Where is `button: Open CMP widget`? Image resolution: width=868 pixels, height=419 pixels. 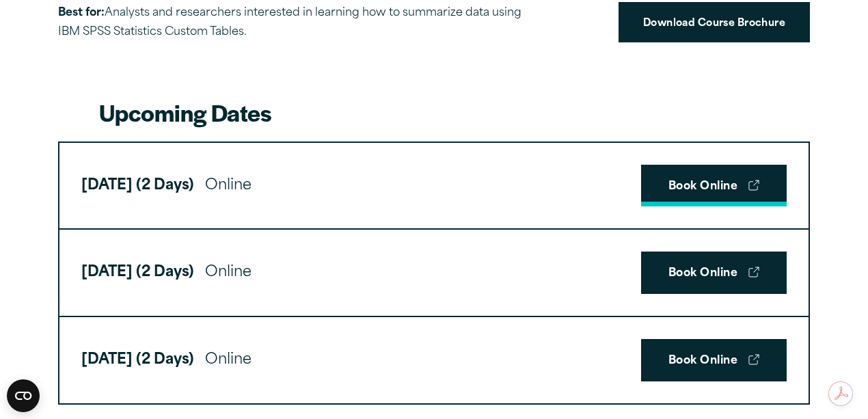 button: Open CMP widget is located at coordinates (23, 396).